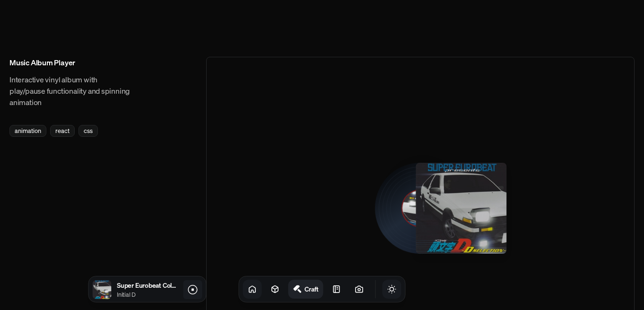  What do you see at coordinates (62, 131) in the screenshot?
I see `div: react` at bounding box center [62, 131].